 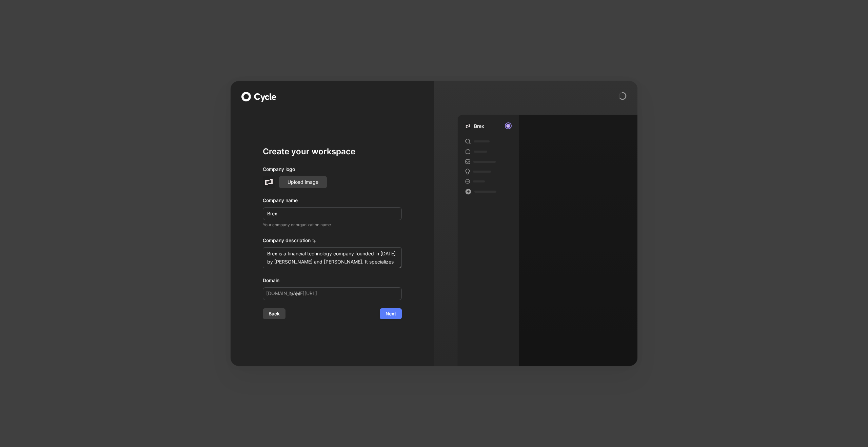 What do you see at coordinates (332, 171) in the screenshot?
I see `div: Company logo` at bounding box center [332, 171].